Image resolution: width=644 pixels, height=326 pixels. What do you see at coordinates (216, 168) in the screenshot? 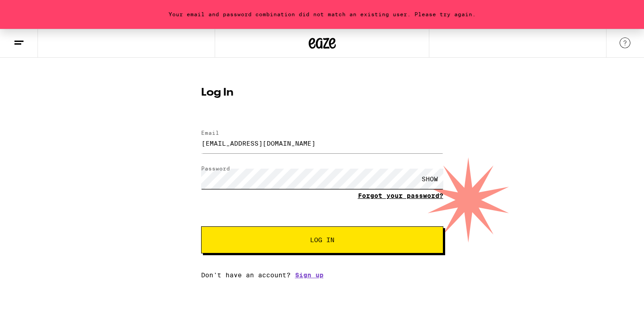
I see `label: Password` at bounding box center [216, 168].